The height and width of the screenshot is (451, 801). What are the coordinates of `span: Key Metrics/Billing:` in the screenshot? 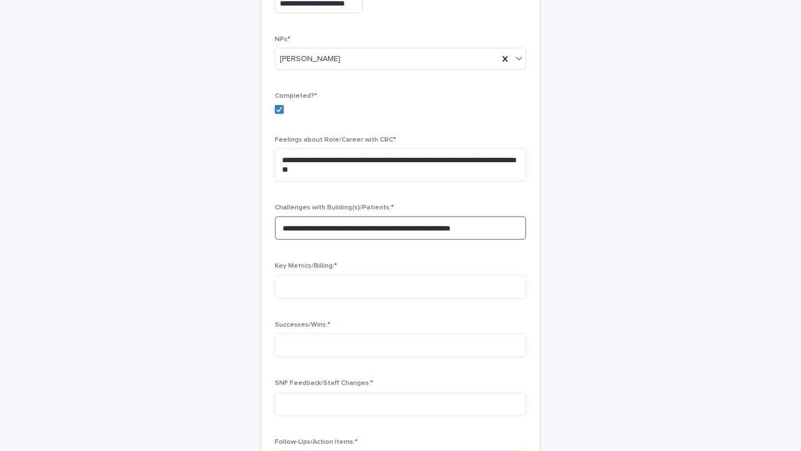 It's located at (306, 266).